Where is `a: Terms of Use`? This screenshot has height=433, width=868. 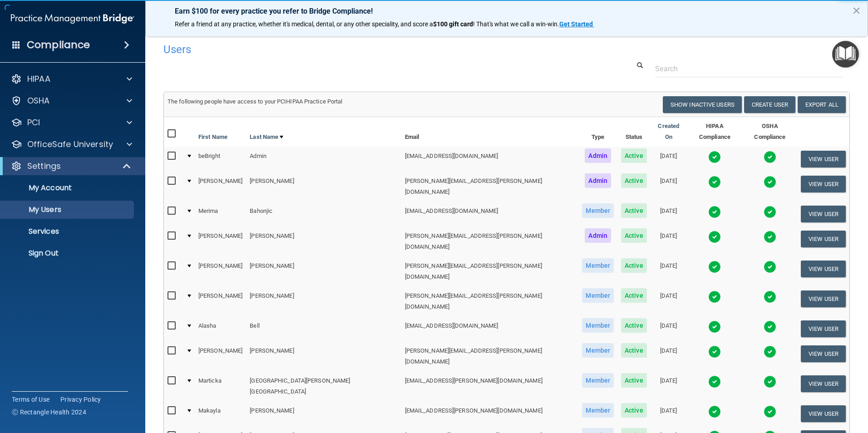
a: Terms of Use is located at coordinates (31, 399).